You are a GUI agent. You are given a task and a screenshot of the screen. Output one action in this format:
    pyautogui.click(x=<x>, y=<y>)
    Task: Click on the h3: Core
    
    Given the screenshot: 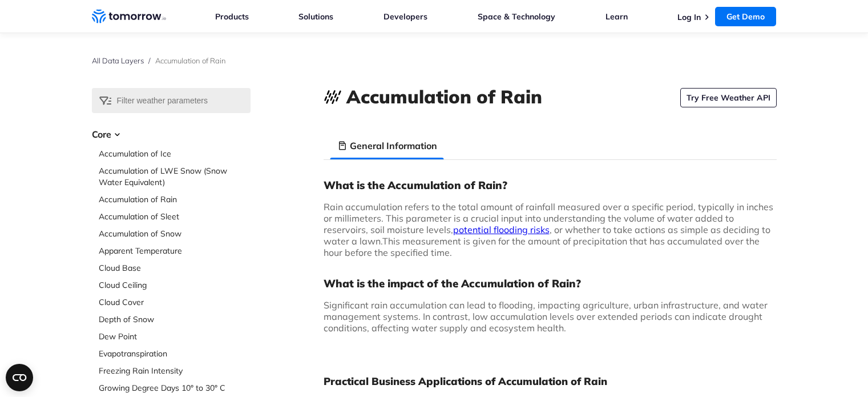 What is the action you would take?
    pyautogui.click(x=171, y=134)
    